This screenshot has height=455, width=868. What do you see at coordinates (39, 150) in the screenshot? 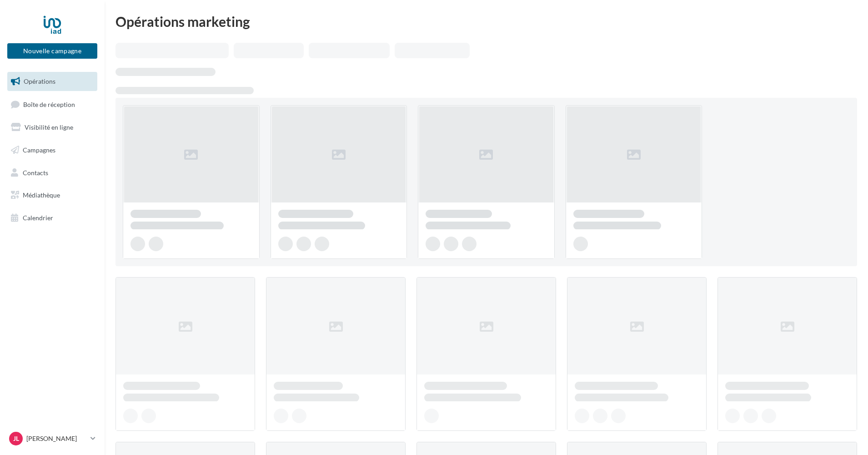
I see `span: Campagnes` at bounding box center [39, 150].